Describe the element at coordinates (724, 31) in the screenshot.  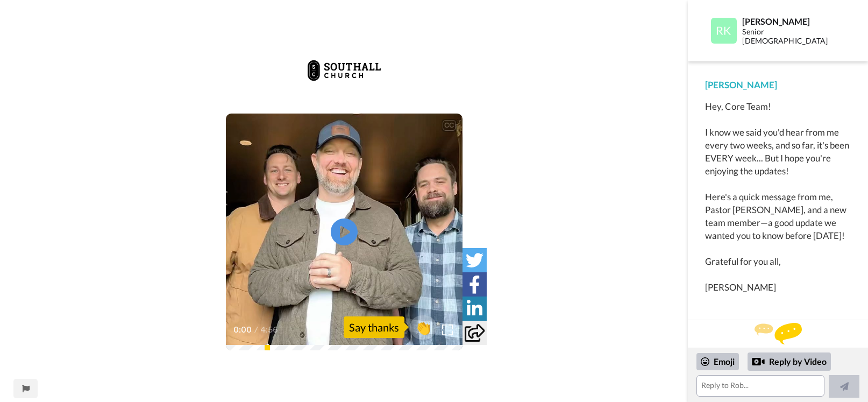
I see `img: Profile Image` at that location.